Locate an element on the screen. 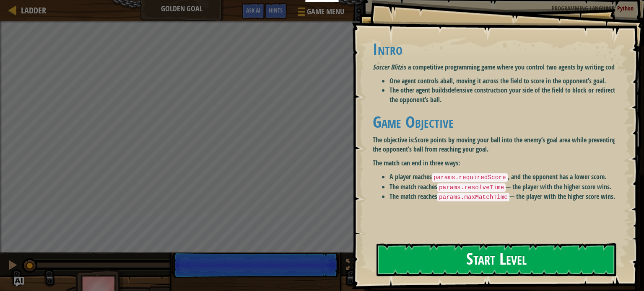 The height and width of the screenshot is (291, 644). li: A player reaches , and the opponent has a lower score. is located at coordinates (505, 177).